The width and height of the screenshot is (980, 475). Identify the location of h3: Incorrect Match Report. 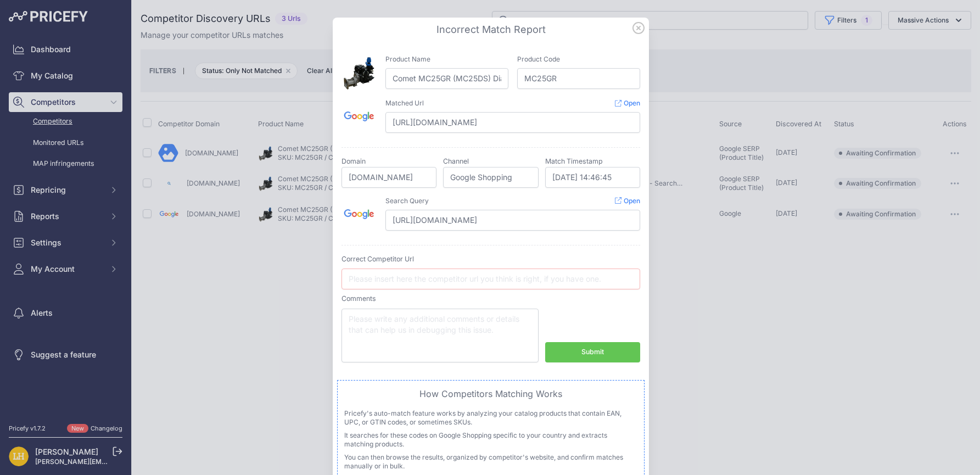
(490, 30).